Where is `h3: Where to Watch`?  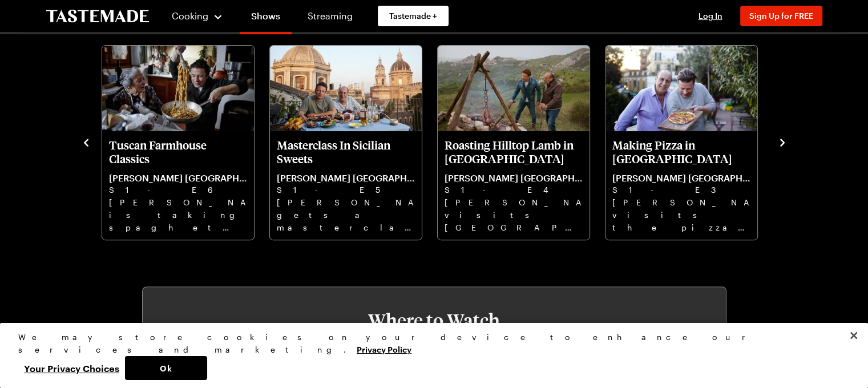
h3: Where to Watch is located at coordinates (434, 321).